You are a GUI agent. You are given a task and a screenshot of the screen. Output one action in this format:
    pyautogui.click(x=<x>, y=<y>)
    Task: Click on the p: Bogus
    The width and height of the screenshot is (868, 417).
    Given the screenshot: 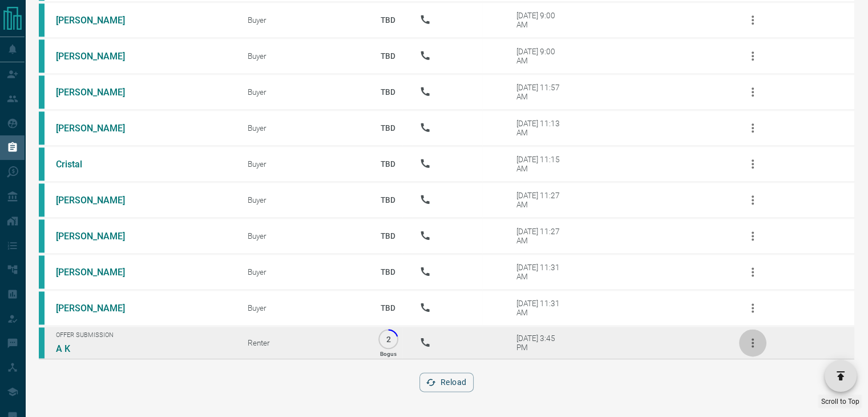 What is the action you would take?
    pyautogui.click(x=388, y=353)
    